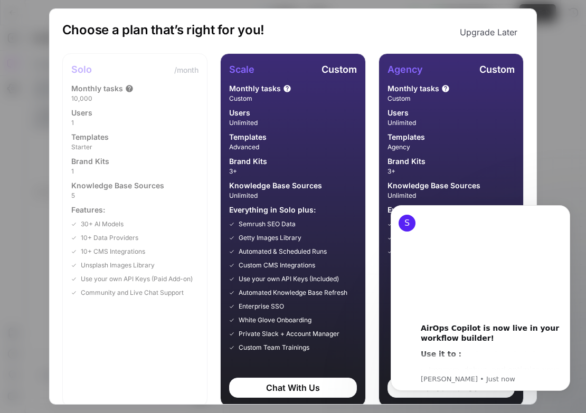  I want to click on span: 30+ AI Models, so click(102, 224).